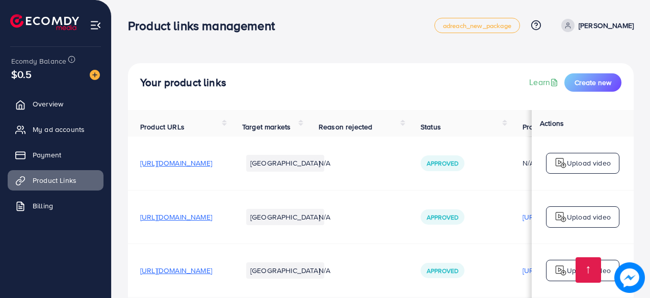 Image resolution: width=650 pixels, height=298 pixels. I want to click on a: My ad accounts, so click(56, 129).